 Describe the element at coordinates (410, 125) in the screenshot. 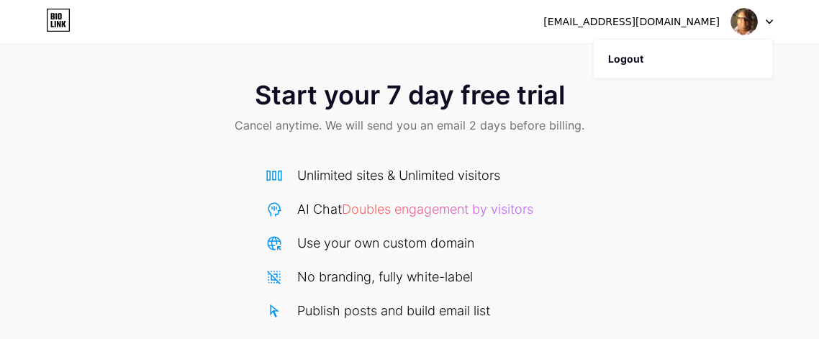

I see `span: Cancel anytime. We will send you an email 2 days before billing.` at that location.